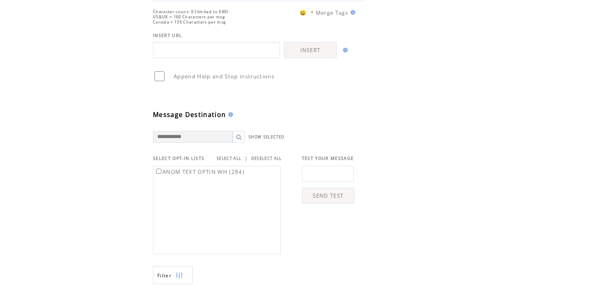 This screenshot has height=290, width=607. What do you see at coordinates (267, 137) in the screenshot?
I see `a: SHOW SELECTED` at bounding box center [267, 137].